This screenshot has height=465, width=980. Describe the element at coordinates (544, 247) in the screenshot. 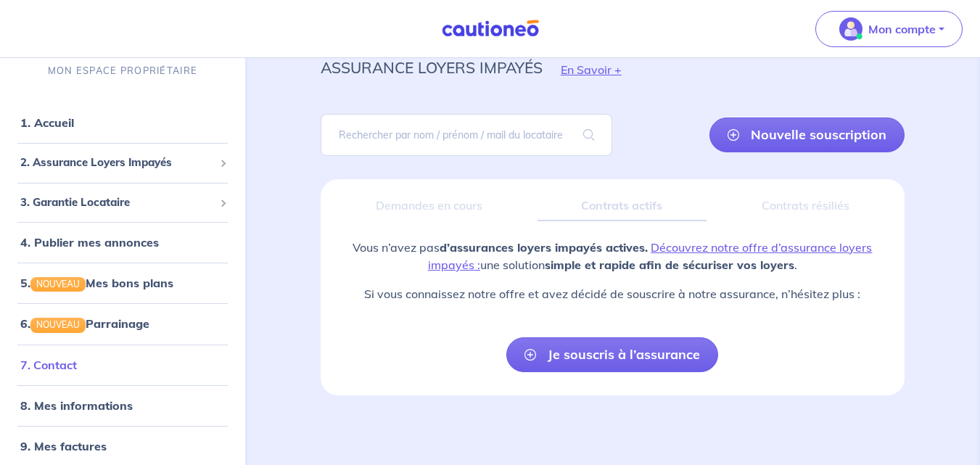

I see `strong: d’assurances loyers impayés actives.` at that location.